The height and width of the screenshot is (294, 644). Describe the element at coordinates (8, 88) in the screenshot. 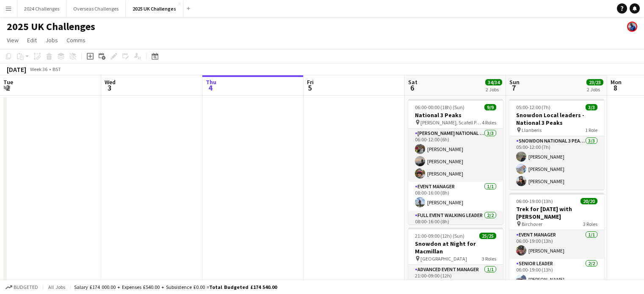

I see `span: 2` at that location.